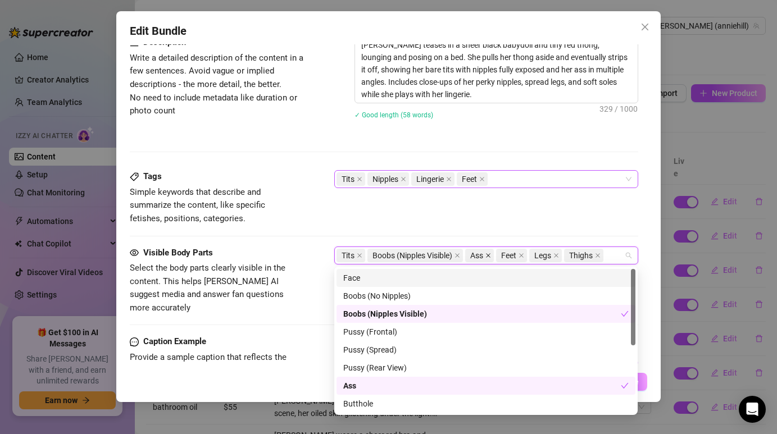 The image size is (777, 434). Describe the element at coordinates (486, 368) in the screenshot. I see `div: Pussy (Rear View)` at that location.